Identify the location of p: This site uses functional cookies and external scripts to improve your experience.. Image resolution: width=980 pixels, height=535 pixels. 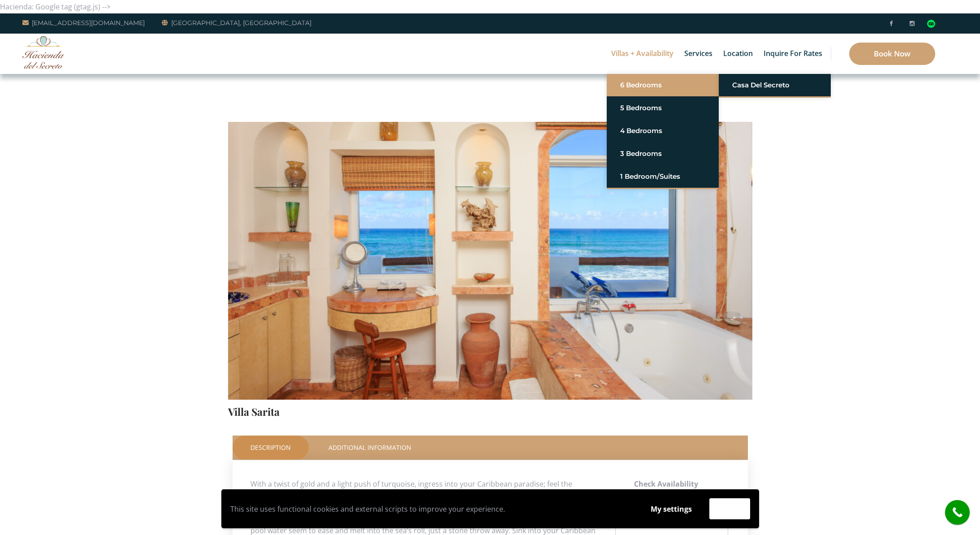
(432, 509).